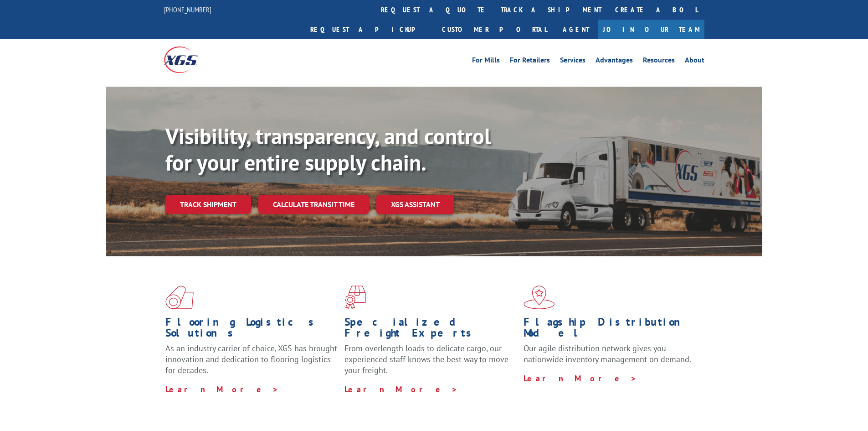 The image size is (868, 431). What do you see at coordinates (608, 353) in the screenshot?
I see `span: Our agile distribution network gives you nationwide inventory management on demand.` at bounding box center [608, 353].